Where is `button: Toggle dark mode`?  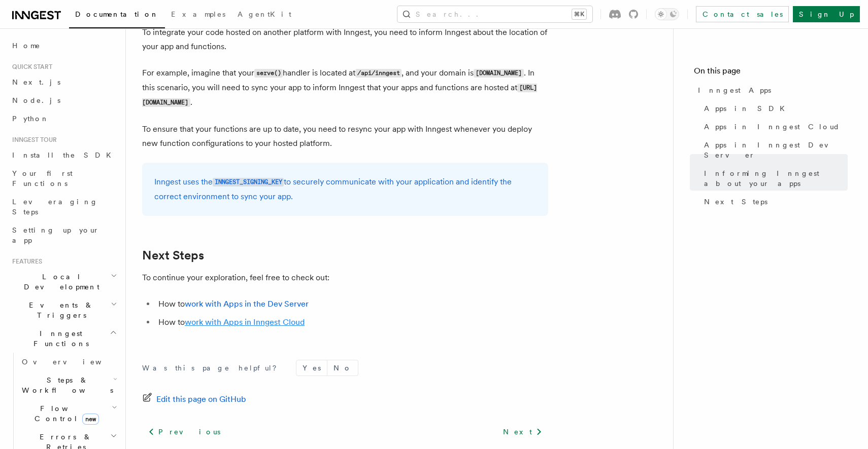
button: Toggle dark mode is located at coordinates (667, 14).